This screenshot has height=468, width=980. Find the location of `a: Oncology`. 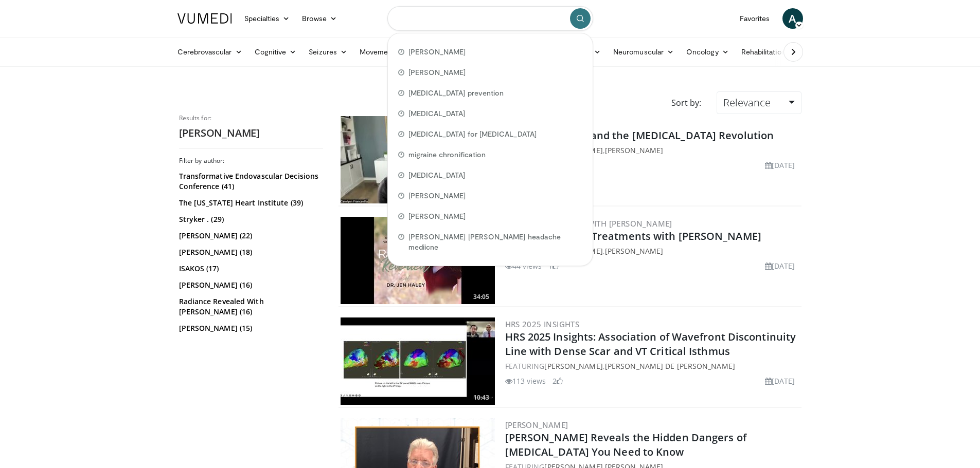

a: Oncology is located at coordinates (708, 52).